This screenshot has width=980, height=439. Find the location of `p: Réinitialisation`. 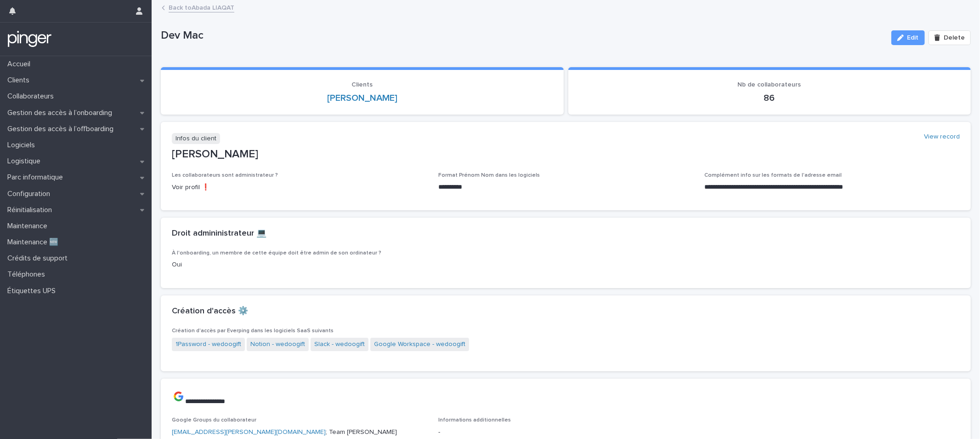

p: Réinitialisation is located at coordinates (31, 210).